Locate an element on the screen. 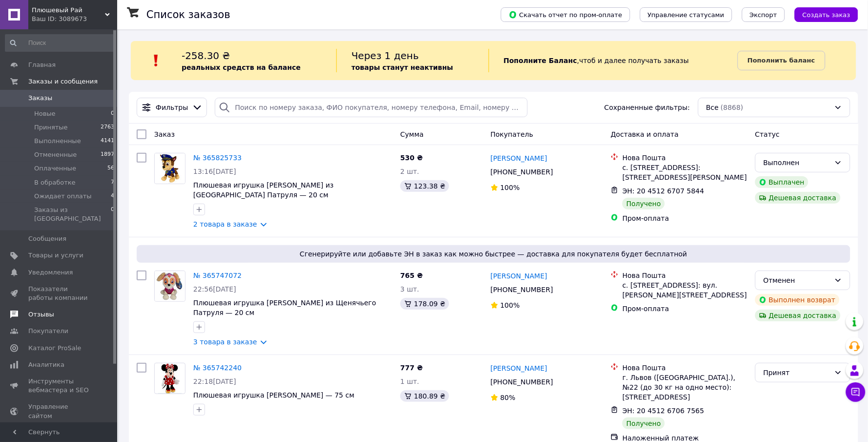 The image size is (868, 442). div: 178.09 ₴ is located at coordinates (424, 303).